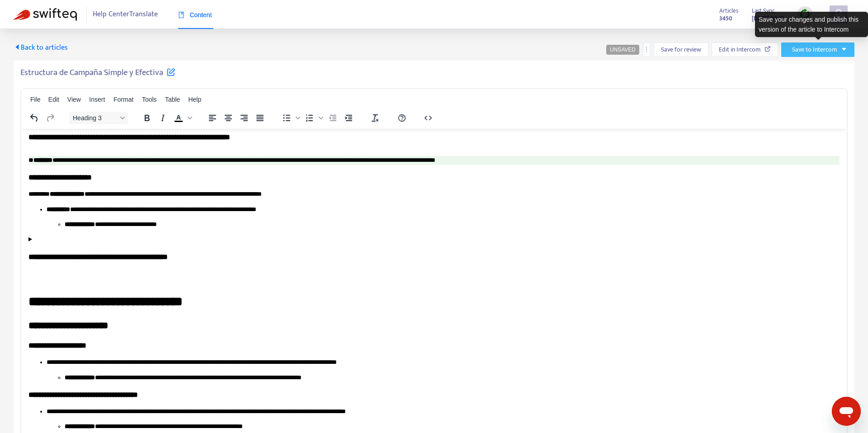  What do you see at coordinates (844, 50) in the screenshot?
I see `span: caret-down` at bounding box center [844, 50].